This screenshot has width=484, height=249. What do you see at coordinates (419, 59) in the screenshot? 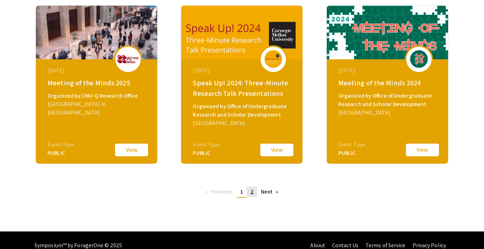
I see `img: meeting-of-the-minds-2024_eventLogo_c27e34_.png` at bounding box center [419, 59].